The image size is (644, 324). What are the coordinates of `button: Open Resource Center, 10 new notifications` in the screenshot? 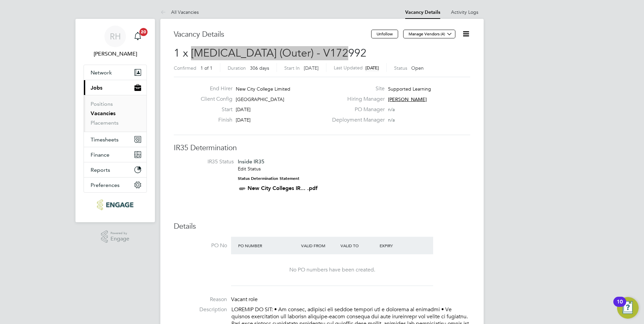 It's located at (628, 308).